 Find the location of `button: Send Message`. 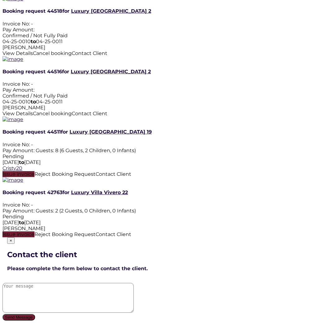

button: Send Message is located at coordinates (19, 317).